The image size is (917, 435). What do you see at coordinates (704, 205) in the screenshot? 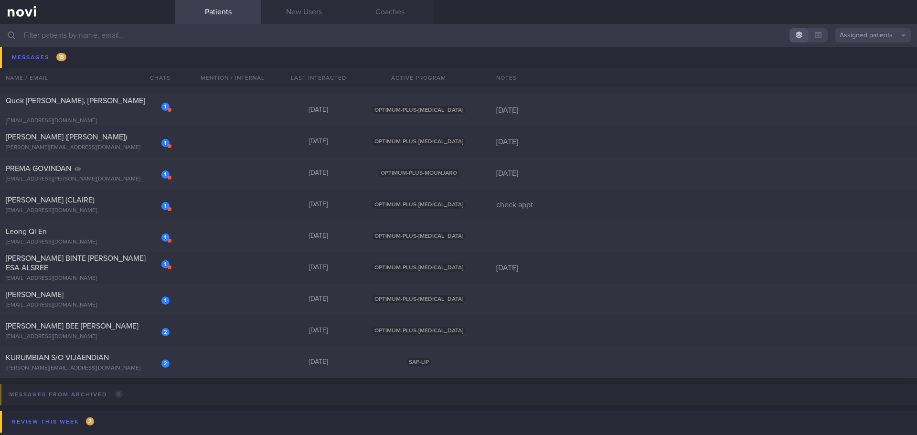
I see `div: check appt` at bounding box center [704, 205].